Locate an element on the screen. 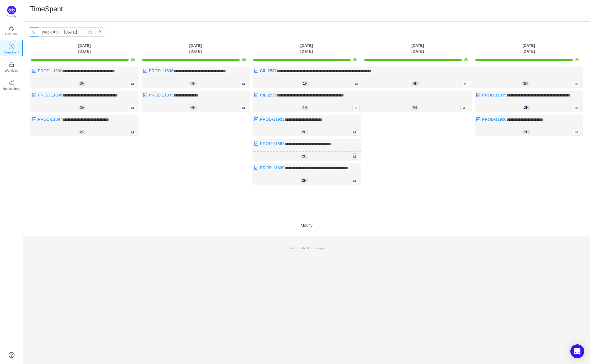 This screenshot has width=590, height=364. i: icon: inbox is located at coordinates (12, 64).